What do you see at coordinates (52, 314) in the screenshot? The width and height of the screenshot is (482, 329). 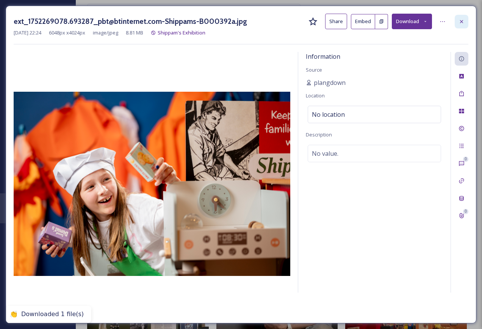 I see `div: Downloaded 1 file(s)` at bounding box center [52, 314].